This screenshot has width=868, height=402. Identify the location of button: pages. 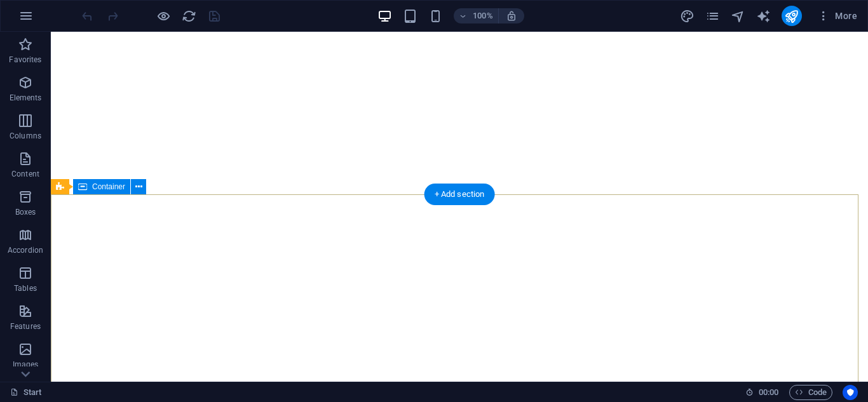
(713, 16).